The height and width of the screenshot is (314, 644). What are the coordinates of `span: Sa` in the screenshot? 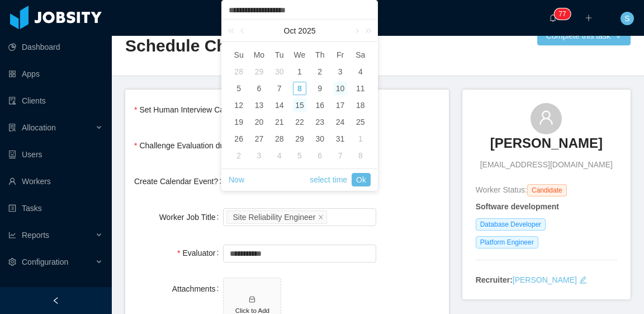 It's located at (361, 55).